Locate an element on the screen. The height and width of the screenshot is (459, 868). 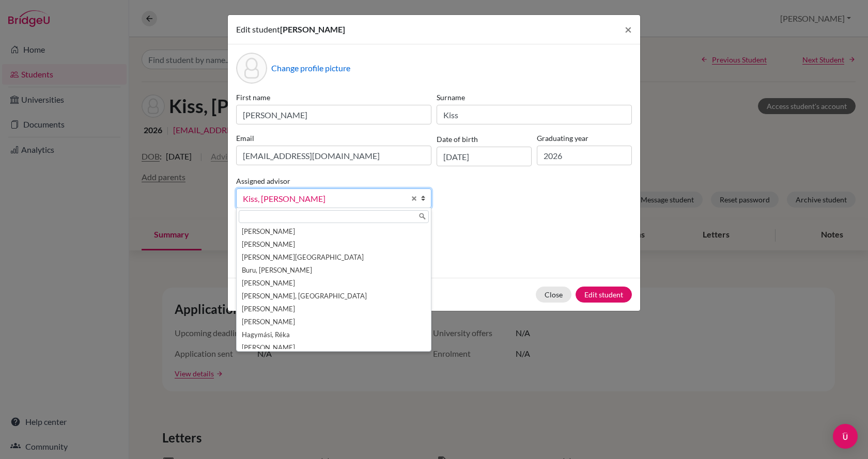
label: First name is located at coordinates (333, 97).